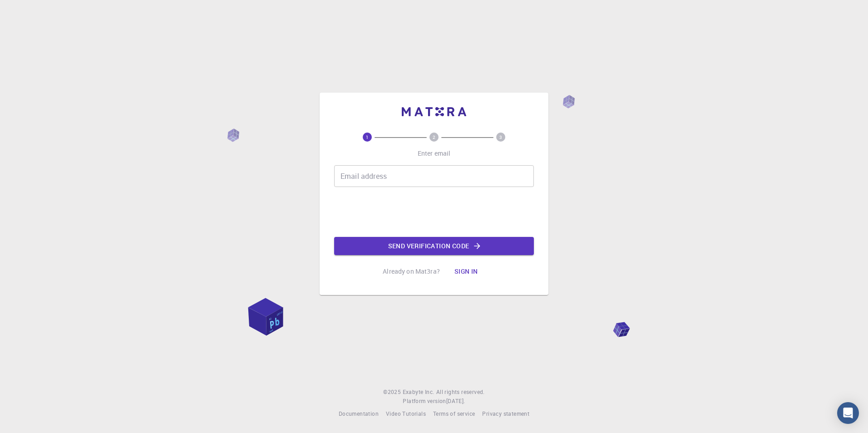 This screenshot has height=433, width=868. Describe the element at coordinates (367, 137) in the screenshot. I see `text: 1` at that location.